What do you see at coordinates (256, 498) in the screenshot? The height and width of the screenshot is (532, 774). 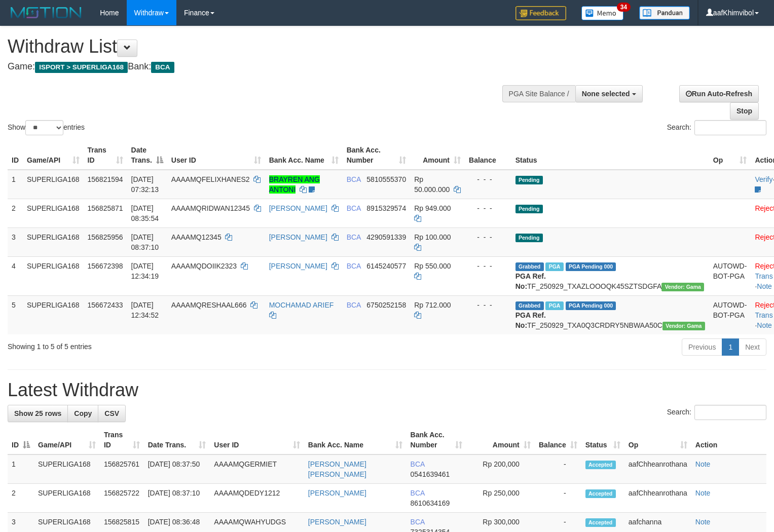 I see `td: AAAAMQDEDY1212` at bounding box center [256, 498].